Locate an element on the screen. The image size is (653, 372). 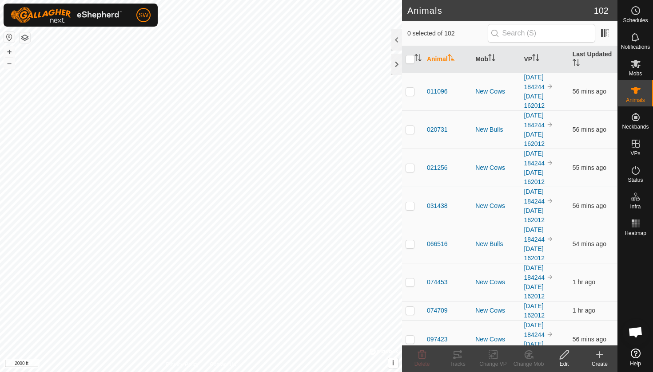
button: Reset Map is located at coordinates (9, 37).